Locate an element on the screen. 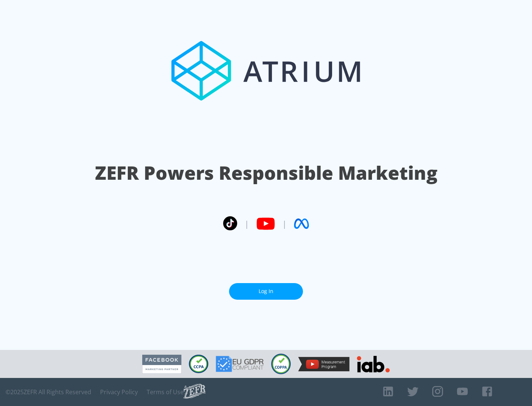 This screenshot has width=532, height=406. h1: ZEFR Powers Responsible Marketing is located at coordinates (266, 173).